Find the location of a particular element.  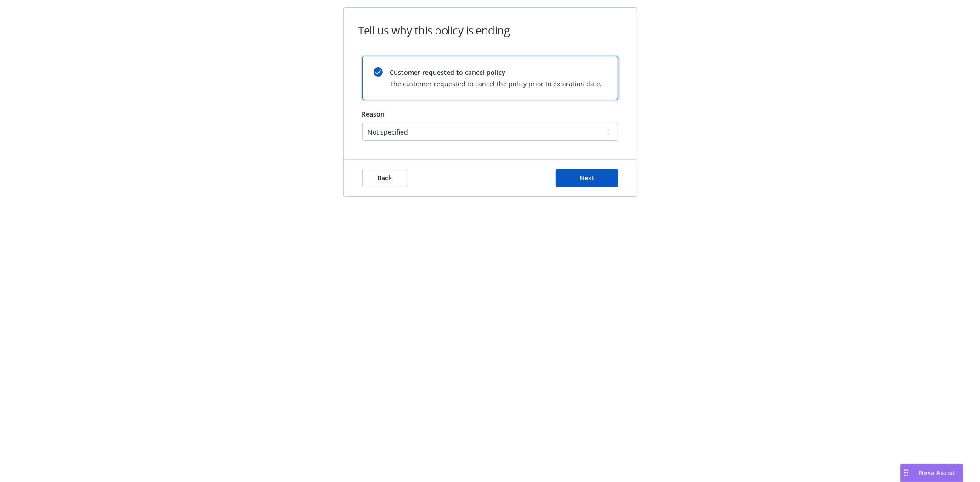

span: The customer requested to cancel the policy prior to expiration date. is located at coordinates (496, 84).